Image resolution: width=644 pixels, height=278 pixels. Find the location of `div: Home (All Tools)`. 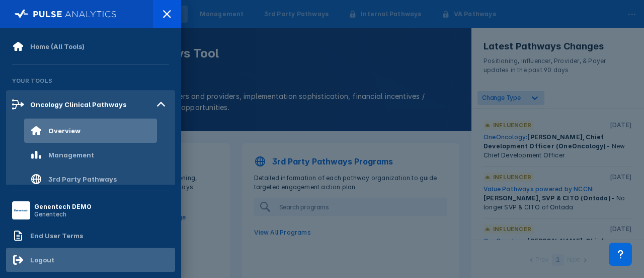

div: Home (All Tools) is located at coordinates (57, 46).